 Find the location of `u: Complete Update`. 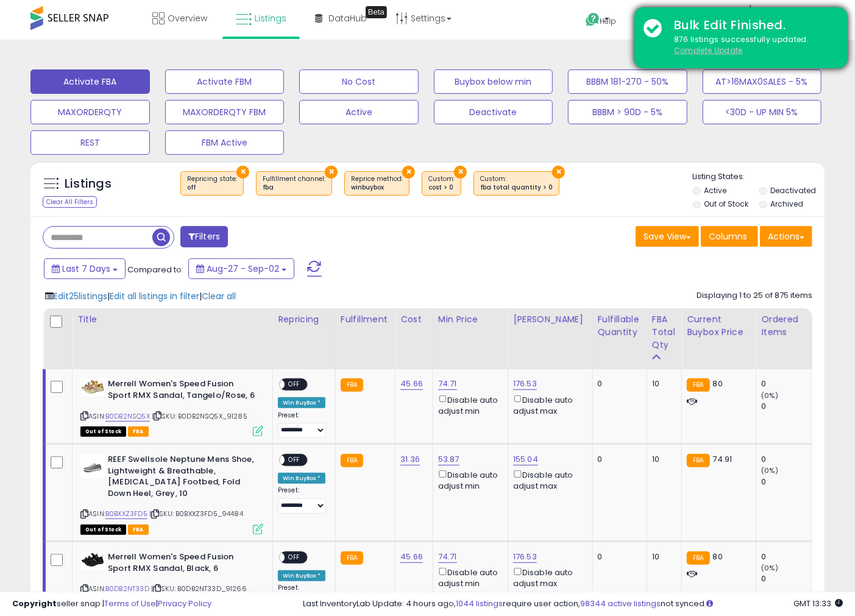

u: Complete Update is located at coordinates (708, 50).